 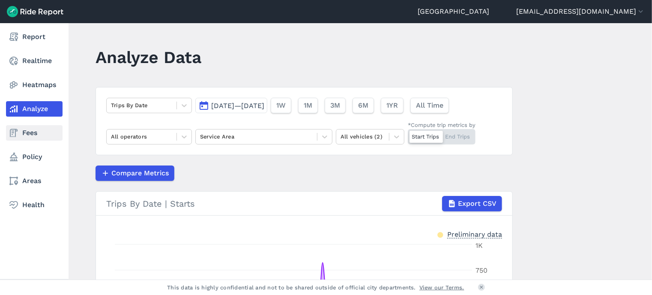 I want to click on a: Report, so click(x=34, y=37).